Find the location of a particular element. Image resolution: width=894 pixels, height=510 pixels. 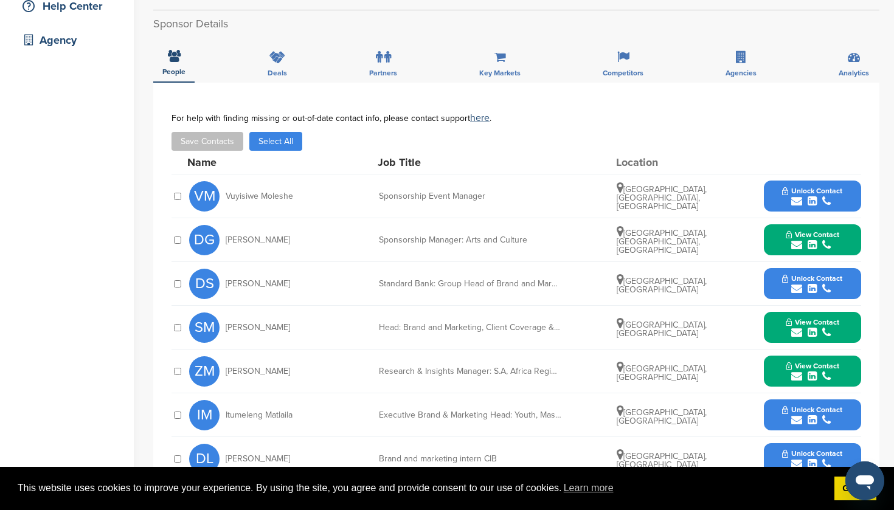

a: Agency is located at coordinates (67, 40).